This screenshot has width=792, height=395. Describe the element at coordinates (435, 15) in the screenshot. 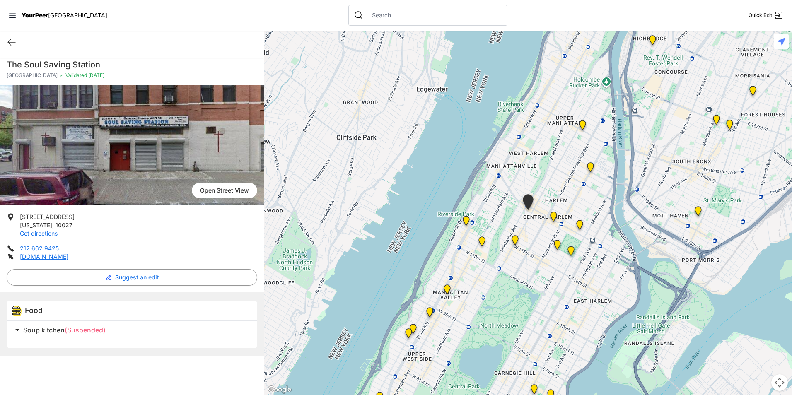

I see `input: Search` at that location.